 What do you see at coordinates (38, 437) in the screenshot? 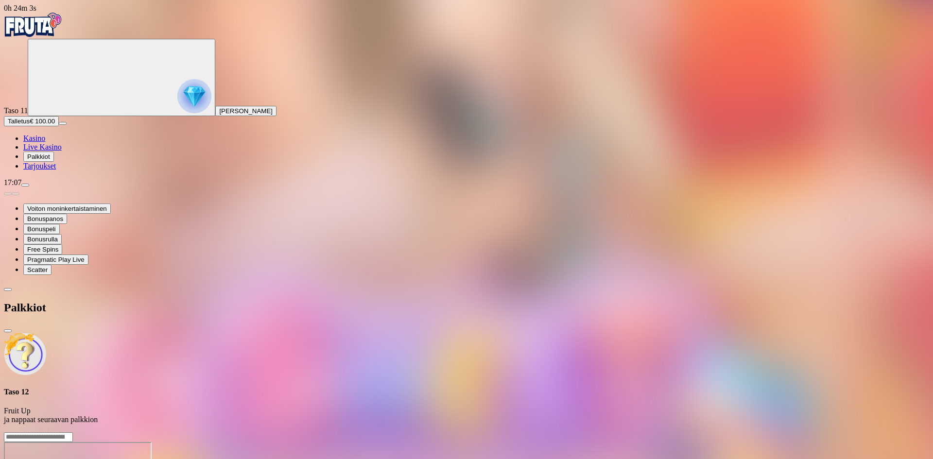
I see `input: Search` at bounding box center [38, 437].